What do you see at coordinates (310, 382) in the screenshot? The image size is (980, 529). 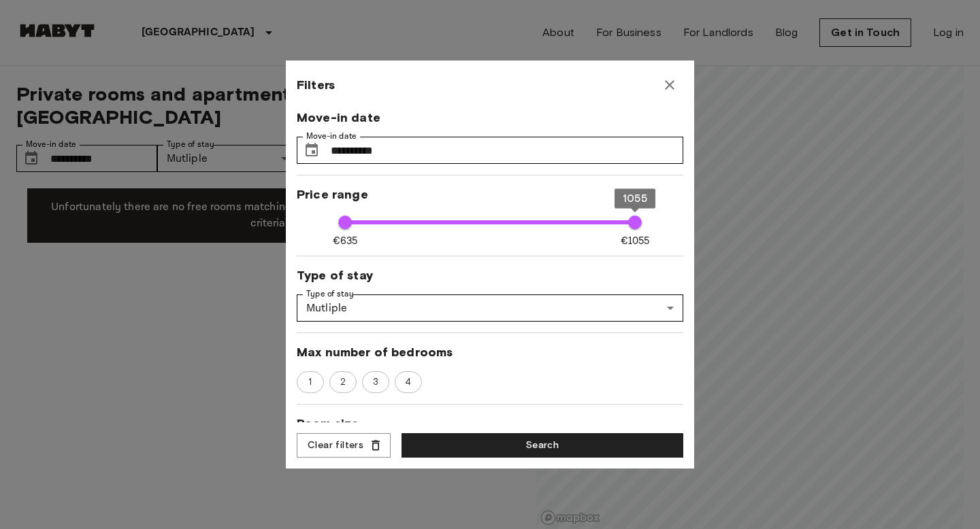 I see `div: 1` at bounding box center [310, 382].